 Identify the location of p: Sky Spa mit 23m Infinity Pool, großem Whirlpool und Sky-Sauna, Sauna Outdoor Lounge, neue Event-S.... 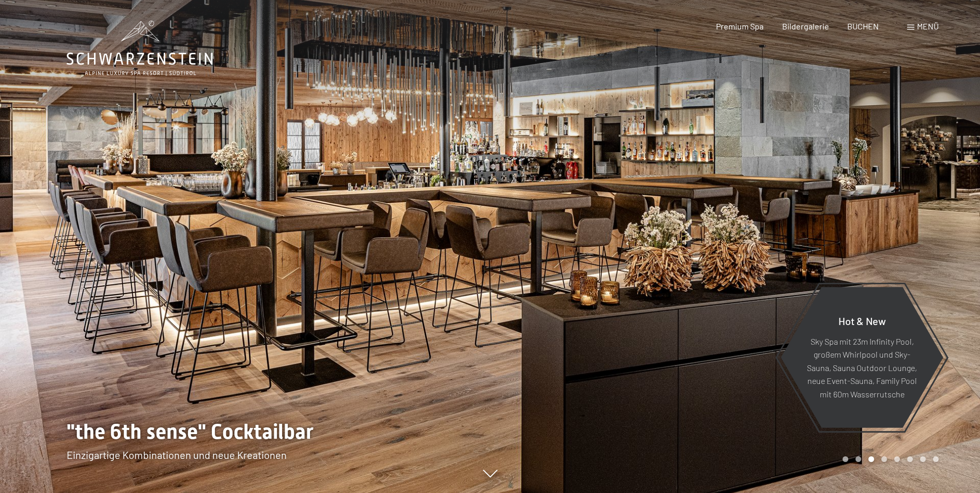
(862, 368).